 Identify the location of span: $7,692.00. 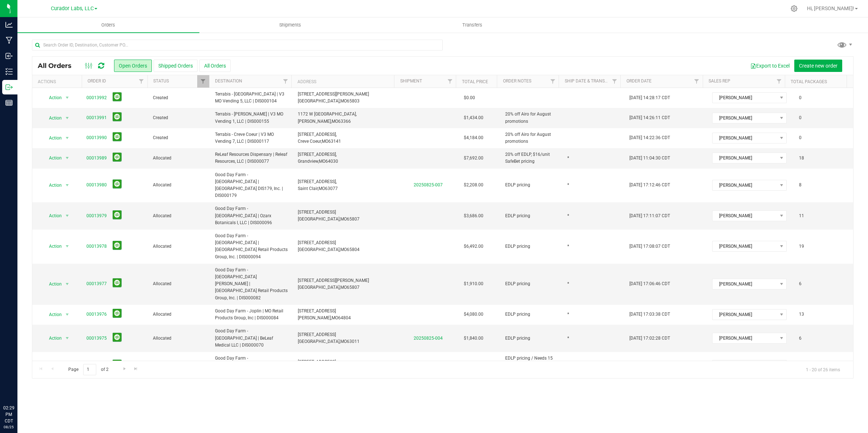
(474, 158).